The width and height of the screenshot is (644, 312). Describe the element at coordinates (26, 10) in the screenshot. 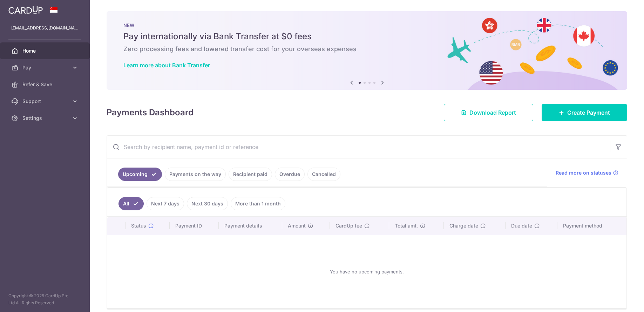

I see `img: CardUp` at that location.